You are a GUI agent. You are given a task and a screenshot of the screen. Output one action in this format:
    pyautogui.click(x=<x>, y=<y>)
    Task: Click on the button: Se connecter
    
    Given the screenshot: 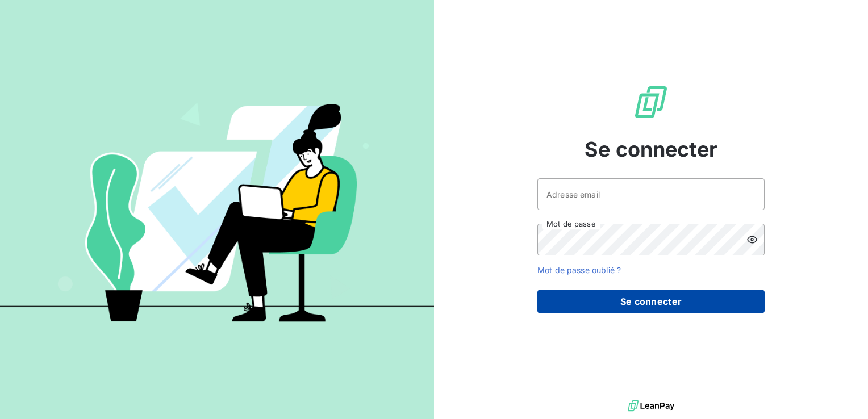 What is the action you would take?
    pyautogui.click(x=651, y=301)
    